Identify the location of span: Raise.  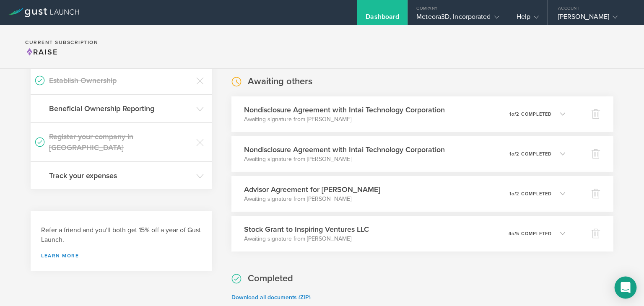
(42, 52).